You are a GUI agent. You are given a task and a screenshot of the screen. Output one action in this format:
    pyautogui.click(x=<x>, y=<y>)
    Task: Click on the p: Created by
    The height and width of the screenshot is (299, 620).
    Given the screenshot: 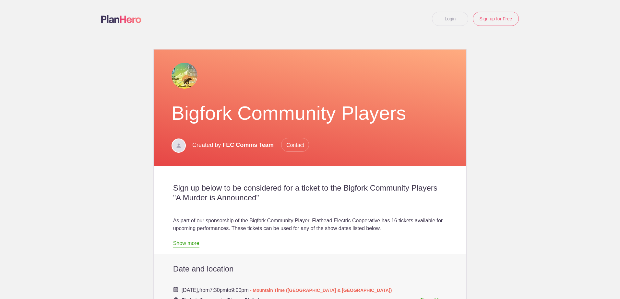 What is the action you would take?
    pyautogui.click(x=251, y=145)
    